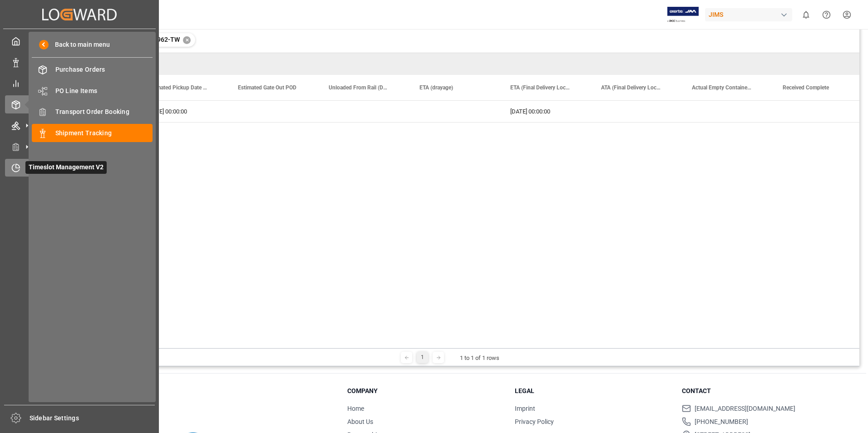 This screenshot has height=433, width=868. Describe the element at coordinates (104, 70) in the screenshot. I see `span: Purchase Orders` at that location.